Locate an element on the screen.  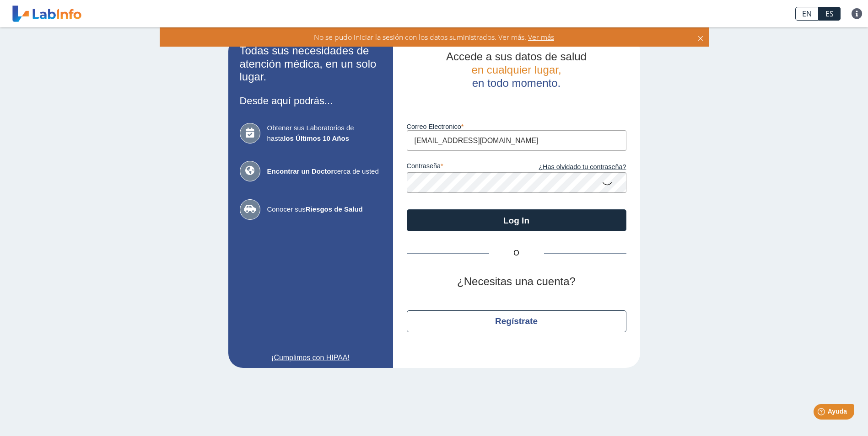
span: cerca de usted is located at coordinates (325, 171).